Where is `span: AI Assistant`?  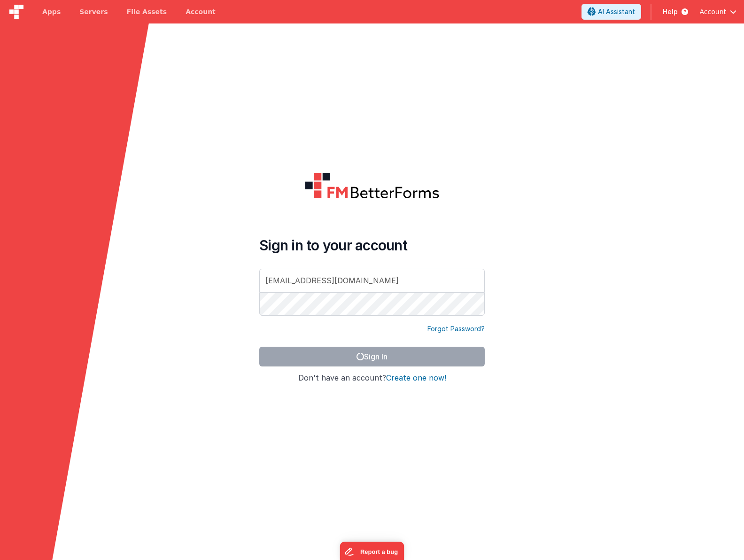 span: AI Assistant is located at coordinates (616, 12).